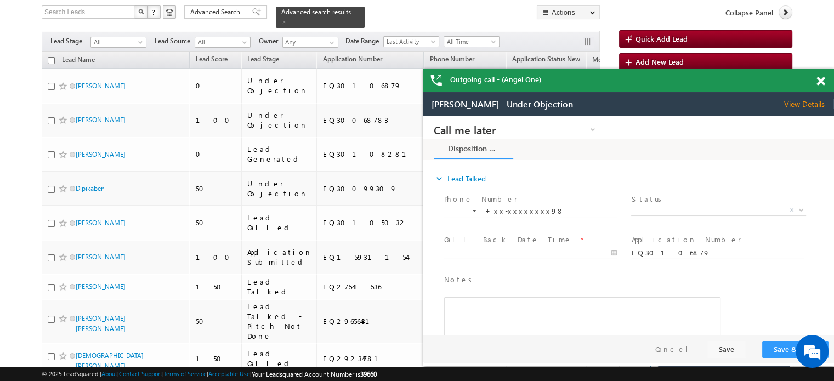 Image resolution: width=834 pixels, height=381 pixels. I want to click on div: Minimize live chat window, so click(193, 19).